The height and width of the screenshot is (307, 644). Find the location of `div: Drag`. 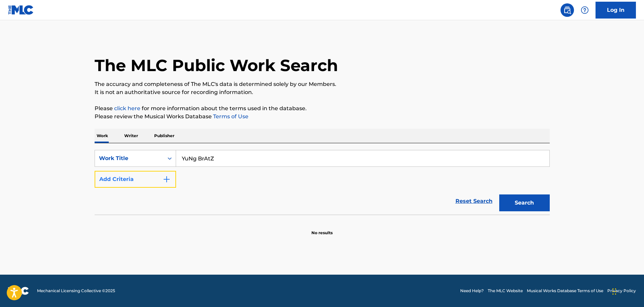

div: Drag is located at coordinates (615, 292).